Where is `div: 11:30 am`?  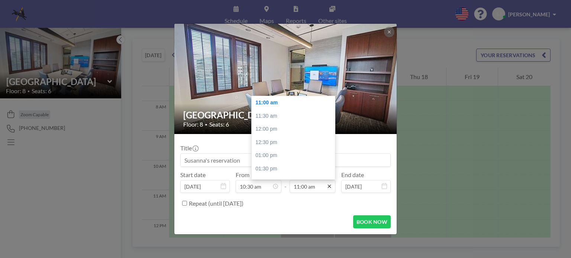 div: 11:30 am is located at coordinates (295, 116).